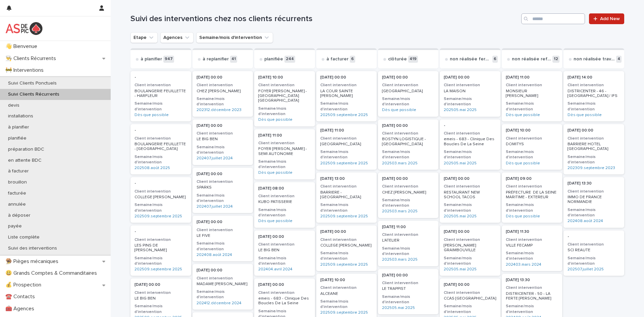 The height and width of the screenshot is (317, 644). Describe the element at coordinates (408, 240) in the screenshot. I see `p: L'ATELIER` at that location.